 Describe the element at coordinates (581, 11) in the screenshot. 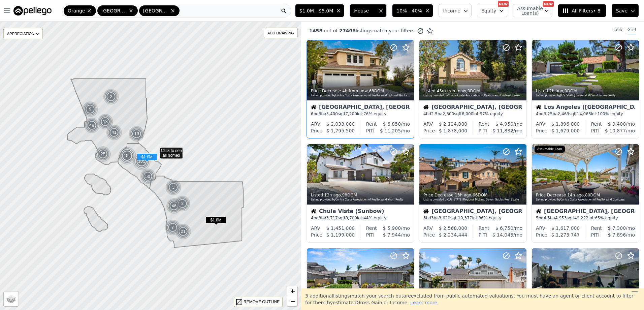

I see `span: All Filters • 8` at that location.